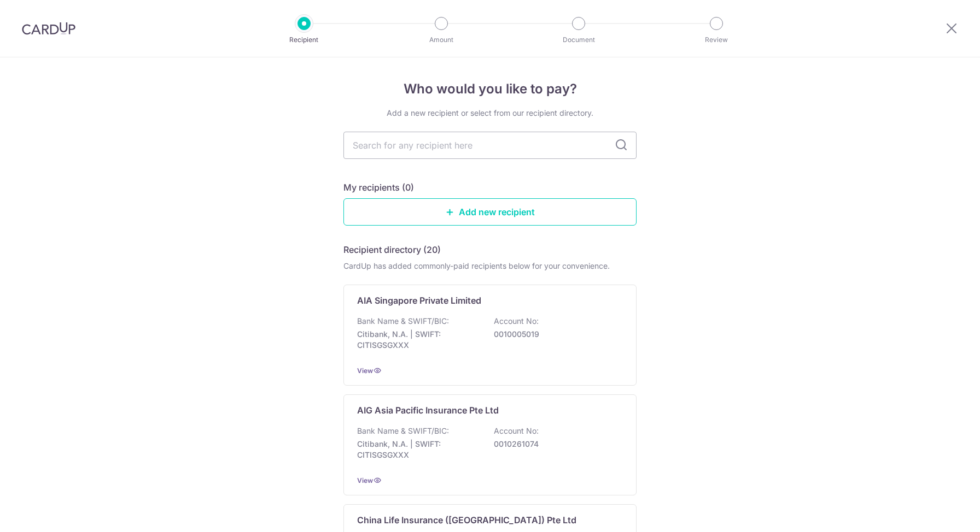 This screenshot has height=532, width=980. What do you see at coordinates (392, 250) in the screenshot?
I see `h5: Recipient directory (20)` at bounding box center [392, 250].